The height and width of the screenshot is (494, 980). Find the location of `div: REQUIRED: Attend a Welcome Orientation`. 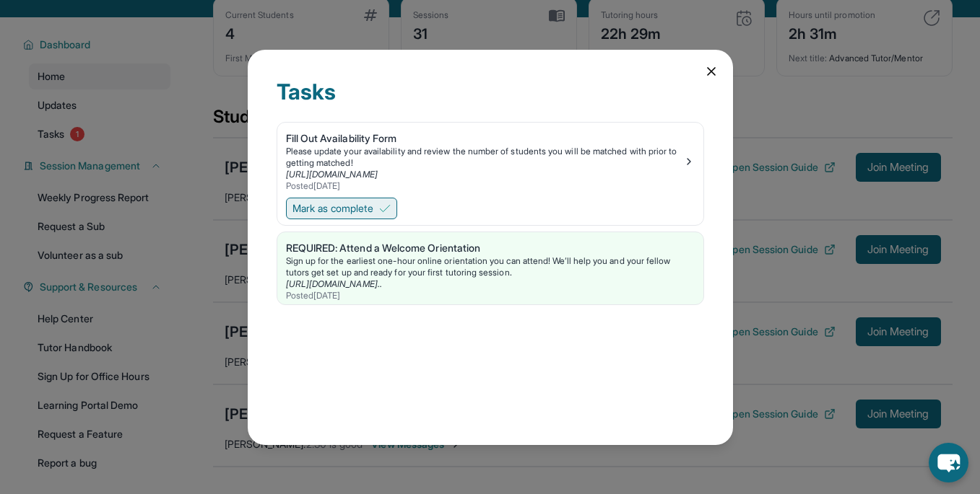

div: REQUIRED: Attend a Welcome Orientation is located at coordinates (490, 248).